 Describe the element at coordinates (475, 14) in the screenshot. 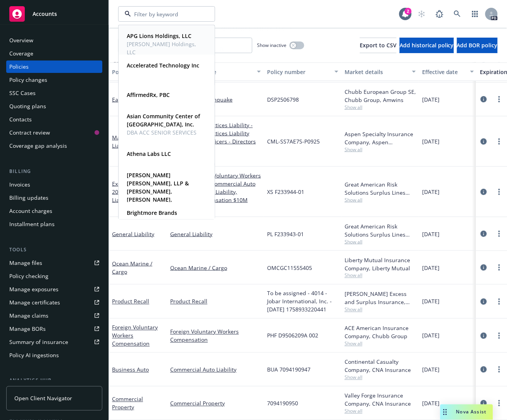

I see `a: Switch app` at that location.